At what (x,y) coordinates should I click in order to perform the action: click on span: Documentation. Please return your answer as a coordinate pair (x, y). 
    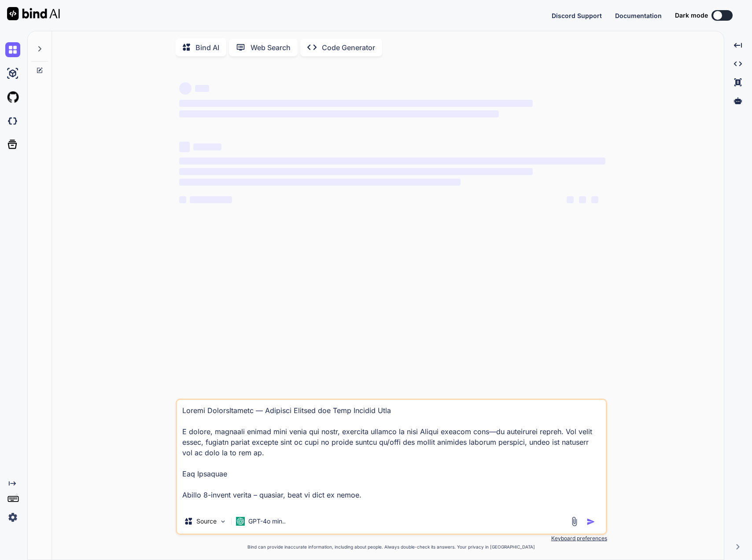
    Looking at the image, I should click on (638, 16).